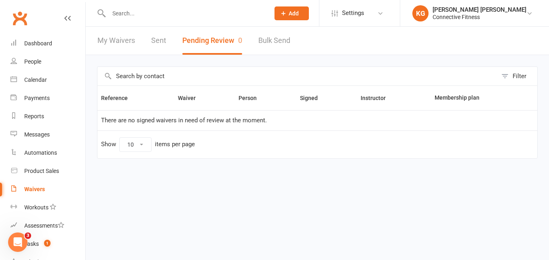  I want to click on a: Assessments, so click(48, 225).